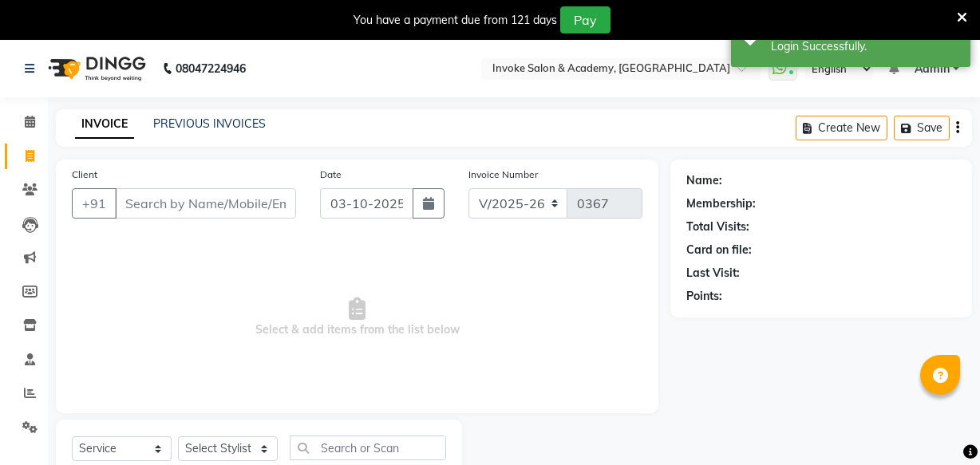  Describe the element at coordinates (719, 250) in the screenshot. I see `div: Card on file:` at that location.